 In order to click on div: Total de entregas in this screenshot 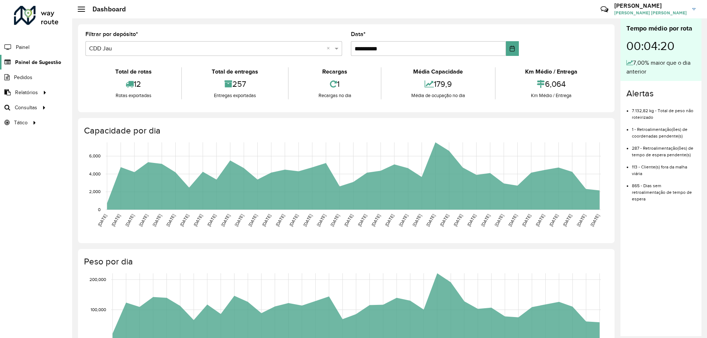, I will do `click(235, 72)`.